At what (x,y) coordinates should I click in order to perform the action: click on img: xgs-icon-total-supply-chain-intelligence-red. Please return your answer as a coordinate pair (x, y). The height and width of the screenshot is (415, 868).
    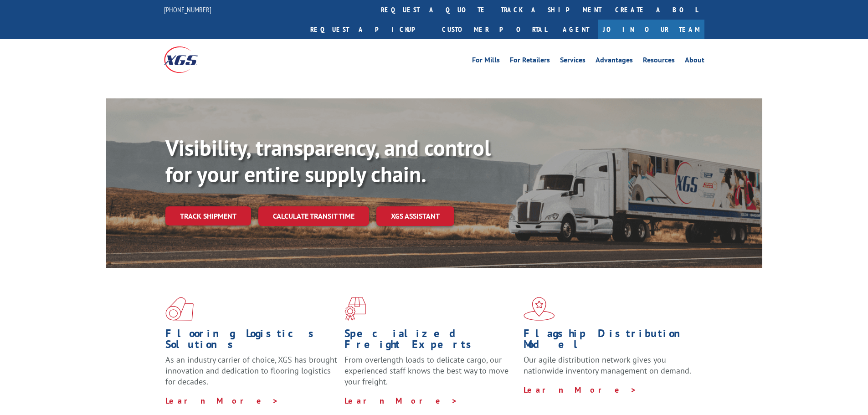
    Looking at the image, I should click on (180, 309).